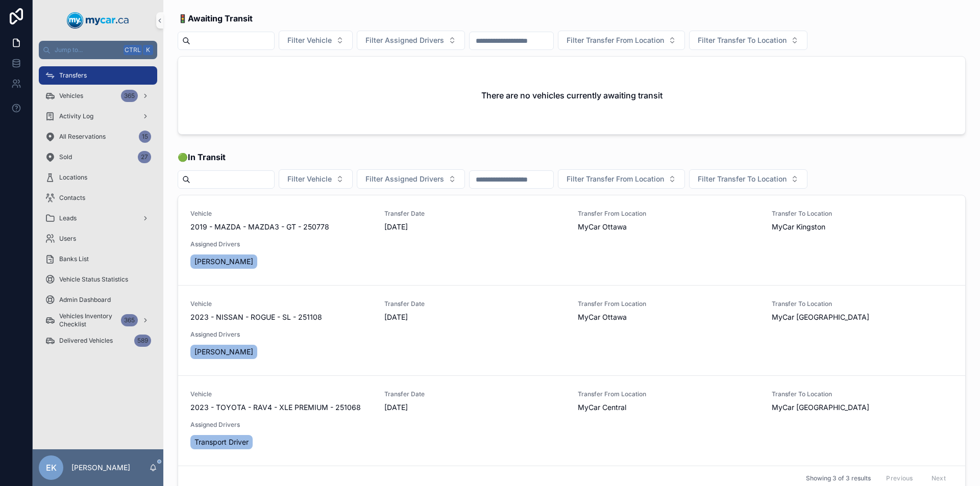  What do you see at coordinates (837, 478) in the screenshot?
I see `span: Showing 3 of 3 results` at bounding box center [837, 478].